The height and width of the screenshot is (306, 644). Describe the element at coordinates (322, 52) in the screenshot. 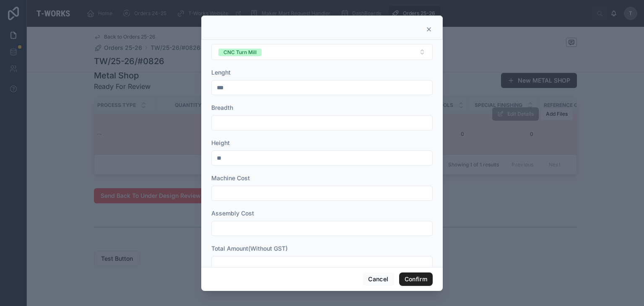

I see `button: Select Button` at that location.